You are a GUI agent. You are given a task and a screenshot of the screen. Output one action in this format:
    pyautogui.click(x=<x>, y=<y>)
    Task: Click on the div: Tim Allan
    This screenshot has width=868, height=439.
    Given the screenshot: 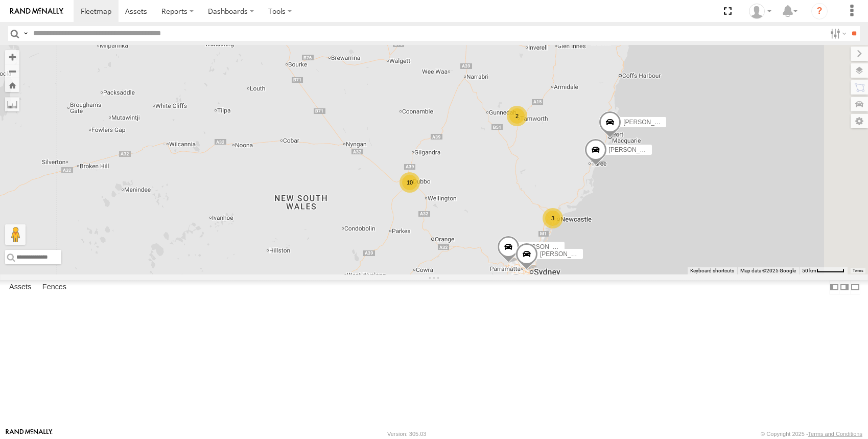 What is the action you would take?
    pyautogui.click(x=760, y=12)
    